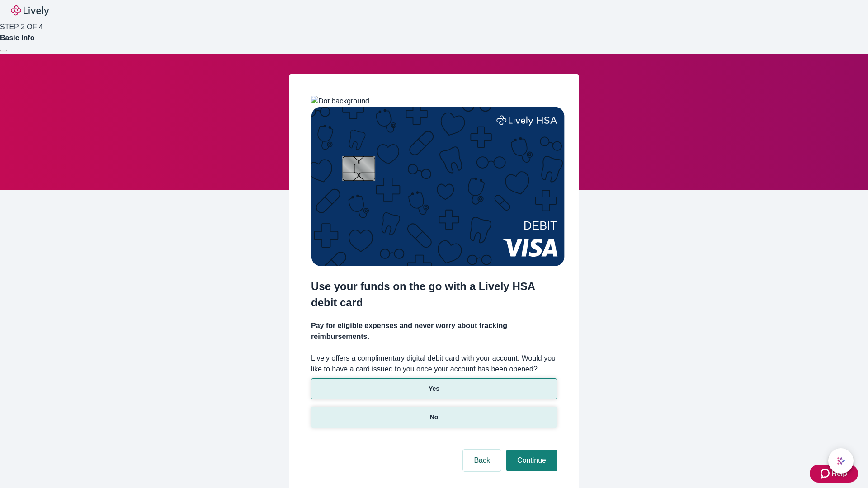 This screenshot has width=868, height=488. What do you see at coordinates (434, 294) in the screenshot?
I see `h2: Use your funds on the go with a Lively HSA debit card` at bounding box center [434, 294].